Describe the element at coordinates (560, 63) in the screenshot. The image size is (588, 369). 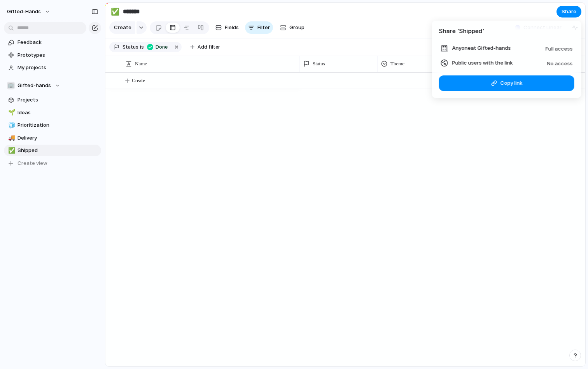
I see `span: No access` at that location.